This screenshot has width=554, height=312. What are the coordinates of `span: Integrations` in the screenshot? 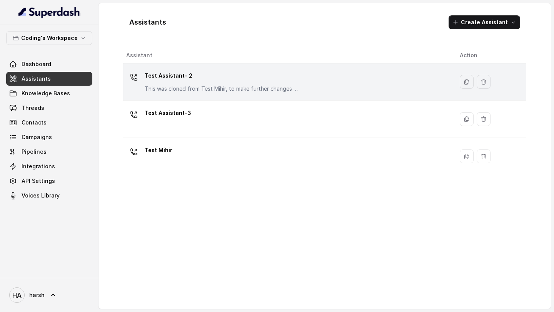 It's located at (38, 166).